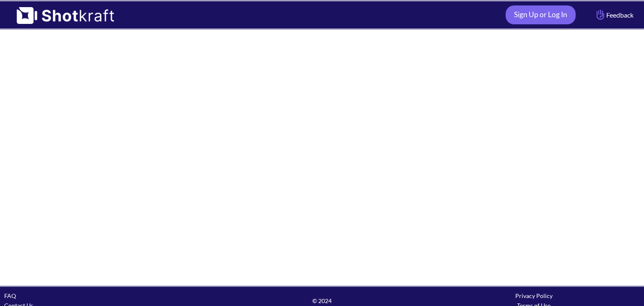 The height and width of the screenshot is (306, 644). Describe the element at coordinates (600, 15) in the screenshot. I see `img: Hand Icon` at that location.